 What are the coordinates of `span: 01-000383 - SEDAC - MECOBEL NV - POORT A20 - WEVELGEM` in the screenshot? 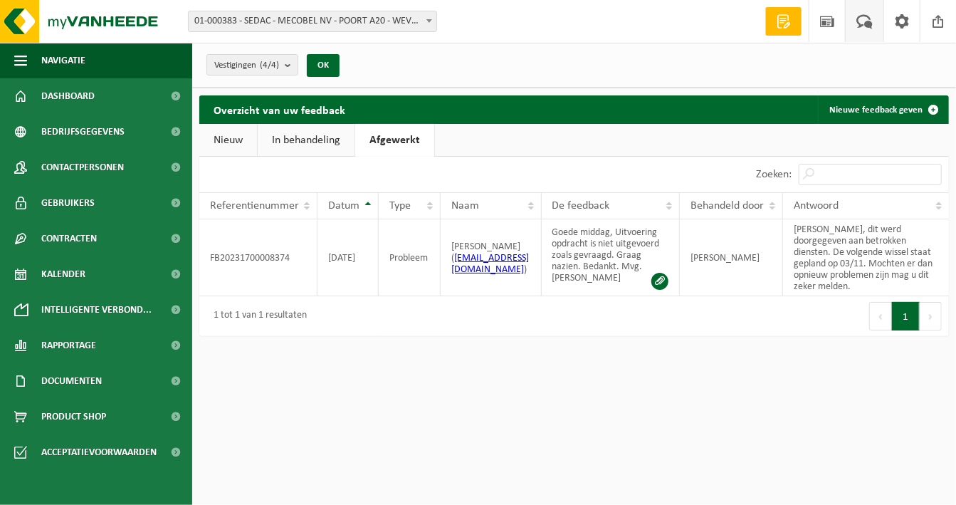 It's located at (313, 21).